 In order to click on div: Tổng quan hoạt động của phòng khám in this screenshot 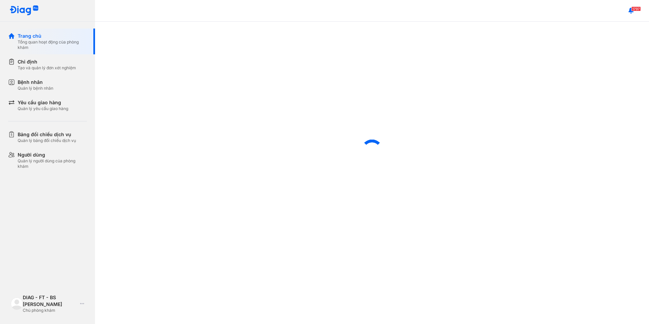, I will do `click(52, 45)`.